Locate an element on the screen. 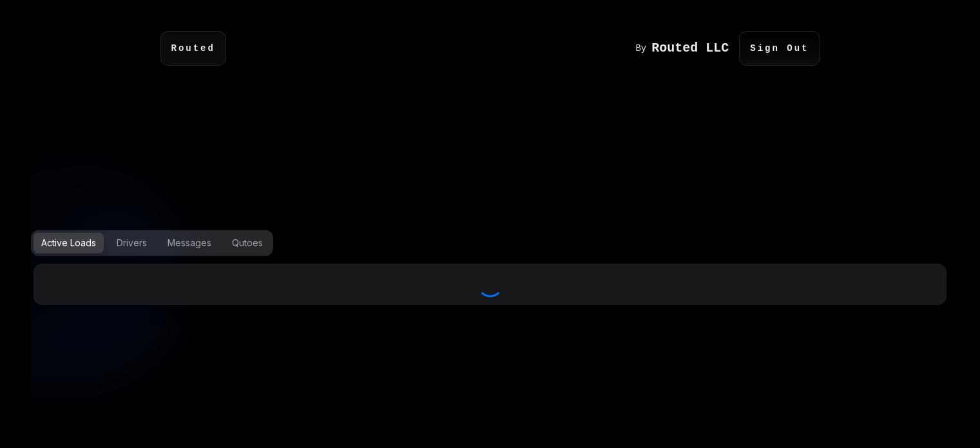 The height and width of the screenshot is (448, 980). h1: Routed LLC is located at coordinates (690, 48).